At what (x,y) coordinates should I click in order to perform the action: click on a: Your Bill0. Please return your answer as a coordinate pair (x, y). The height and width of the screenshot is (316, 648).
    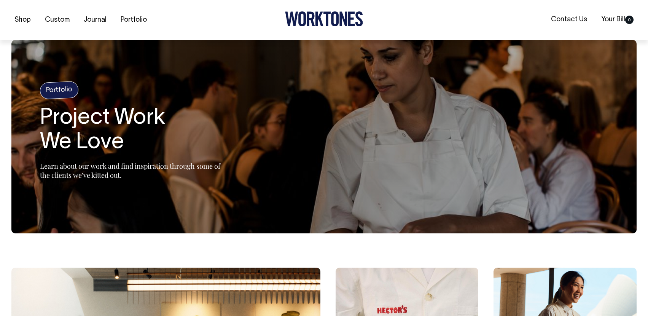
    Looking at the image, I should click on (617, 19).